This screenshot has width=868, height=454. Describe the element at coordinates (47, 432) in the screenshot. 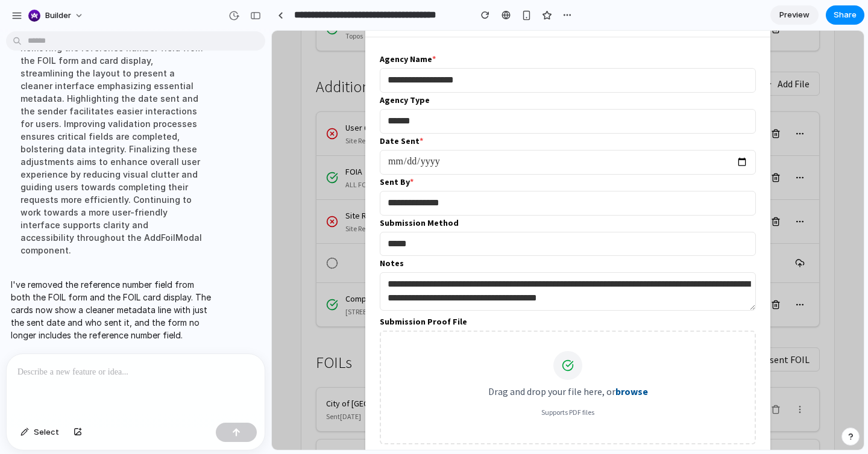

I see `span: Select` at that location.